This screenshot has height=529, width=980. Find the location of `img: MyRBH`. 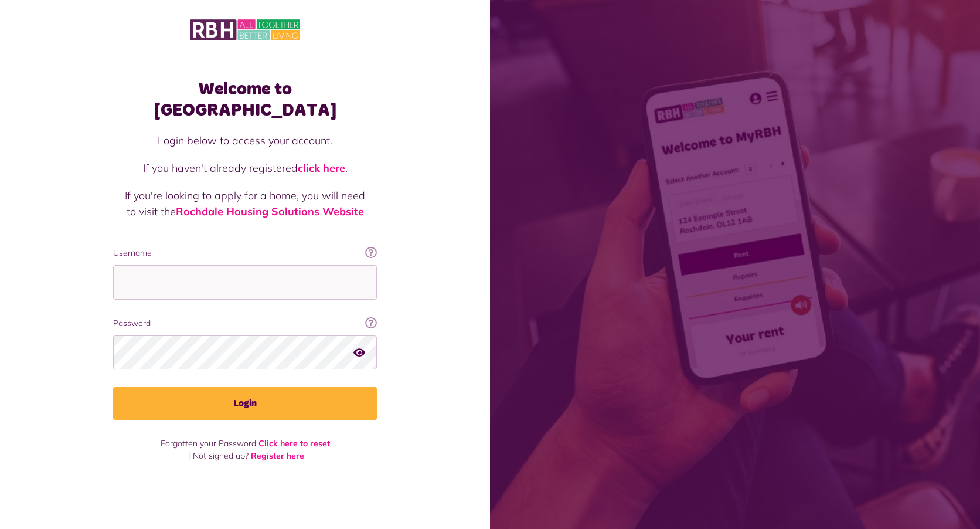

img: MyRBH is located at coordinates (245, 30).